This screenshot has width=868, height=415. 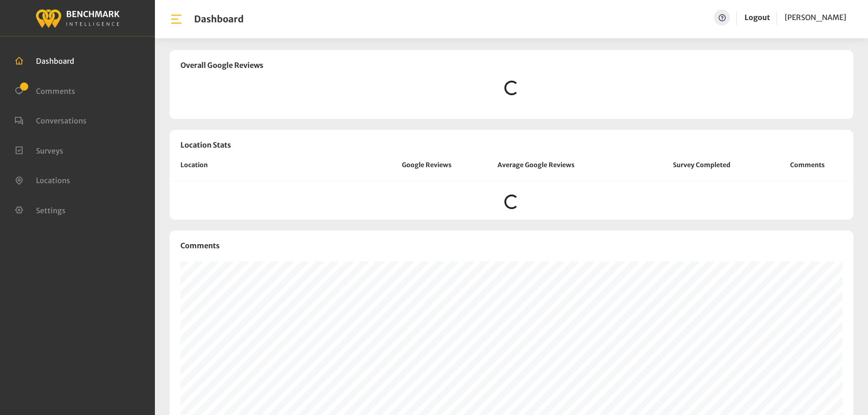 I want to click on span: Locations, so click(x=53, y=180).